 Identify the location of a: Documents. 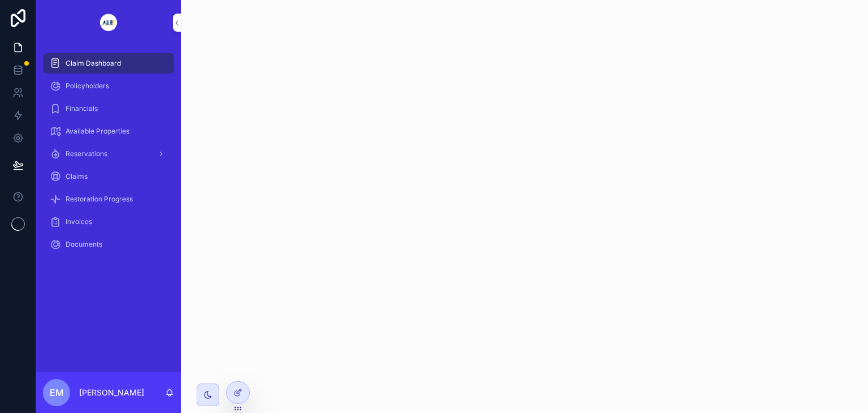
(108, 245).